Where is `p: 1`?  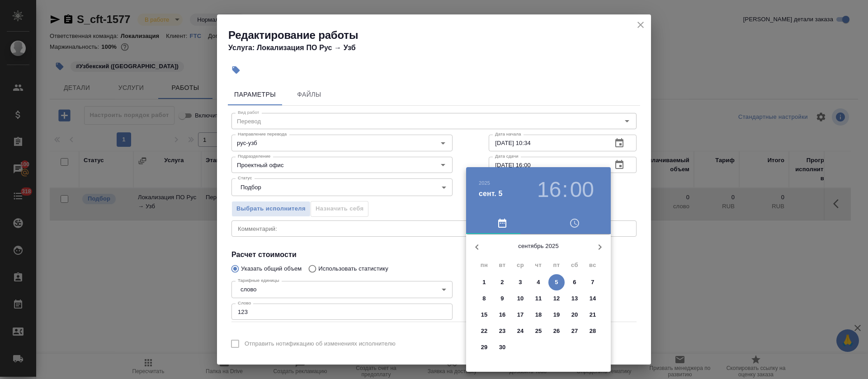
p: 1 is located at coordinates (483, 282).